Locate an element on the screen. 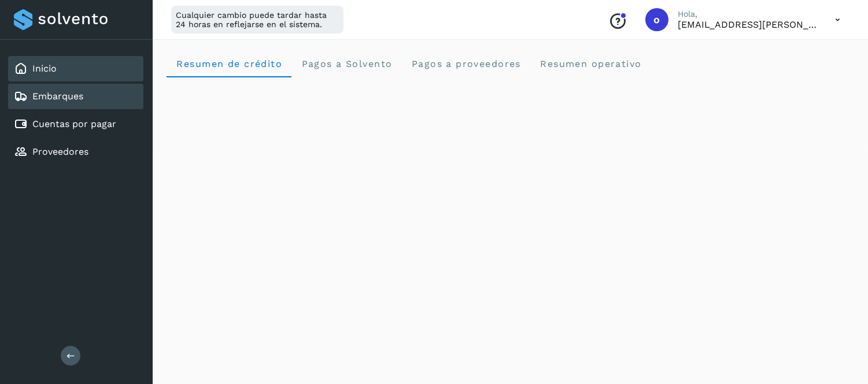  p: Hola, is located at coordinates (748, 14).